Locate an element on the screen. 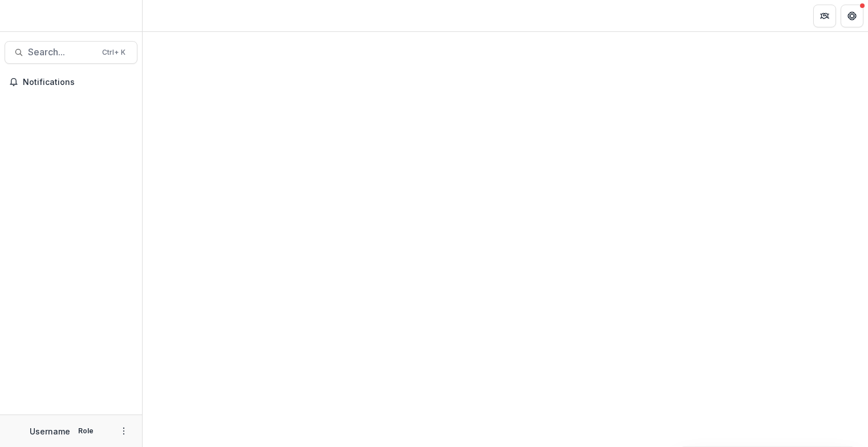  span: Search... is located at coordinates (62, 52).